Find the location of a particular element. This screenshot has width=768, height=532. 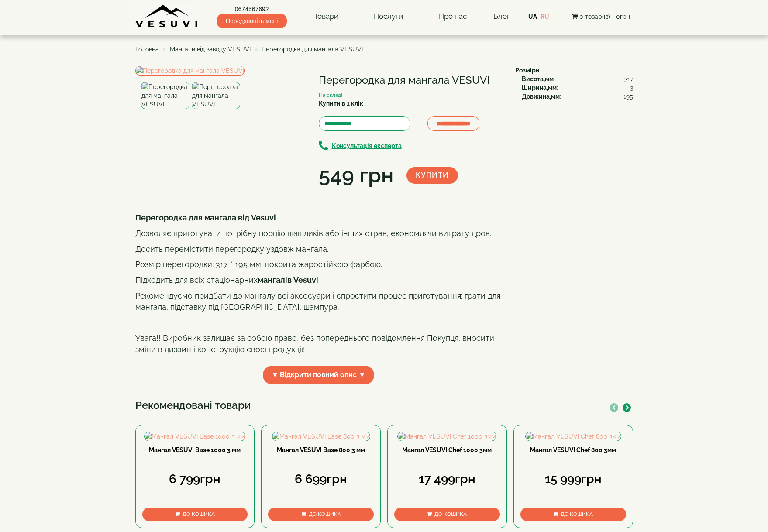

p: Досить перемістити перегородку уздовж мангала. is located at coordinates (319, 249).